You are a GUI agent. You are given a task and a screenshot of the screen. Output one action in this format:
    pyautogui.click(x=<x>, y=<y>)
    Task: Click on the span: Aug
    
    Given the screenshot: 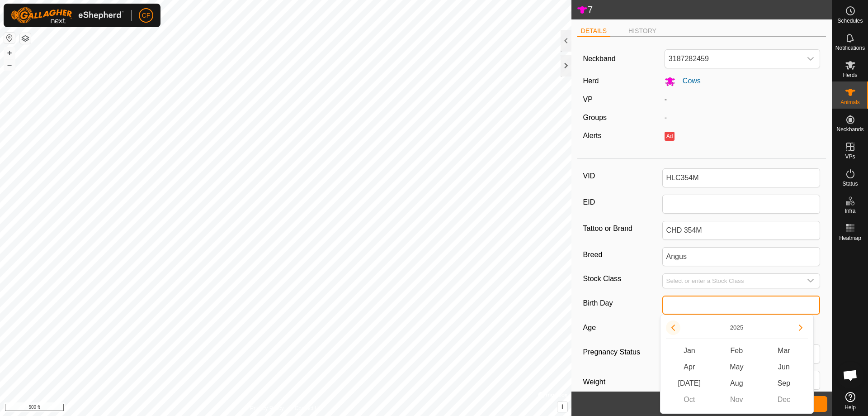 What is the action you would take?
    pyautogui.click(x=737, y=383)
    